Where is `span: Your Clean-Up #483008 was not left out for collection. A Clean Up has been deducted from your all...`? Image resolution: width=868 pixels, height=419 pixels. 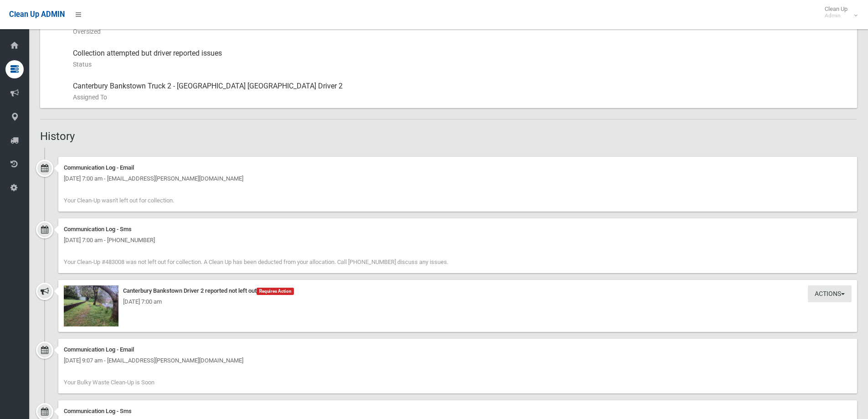 span: Your Clean-Up #483008 was not left out for collection. A Clean Up has been deducted from your all... is located at coordinates (256, 262).